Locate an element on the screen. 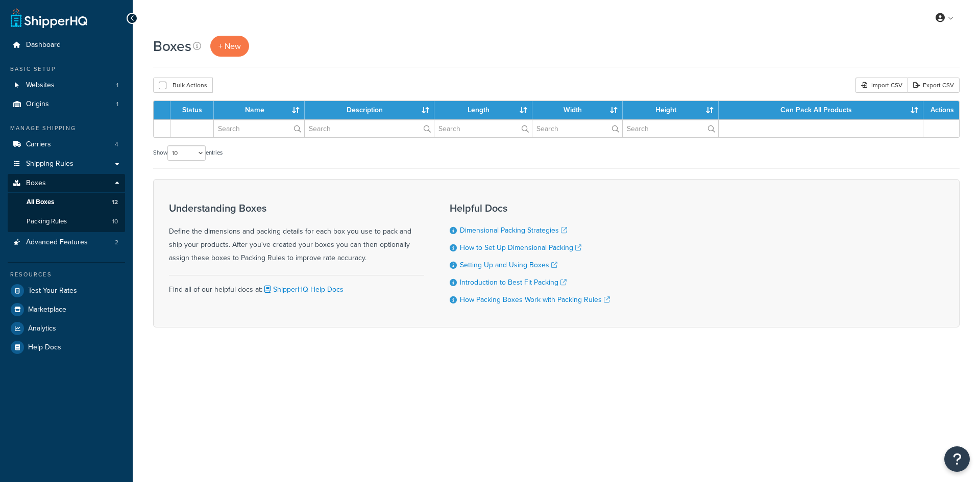  label: Show entries is located at coordinates (188, 153).